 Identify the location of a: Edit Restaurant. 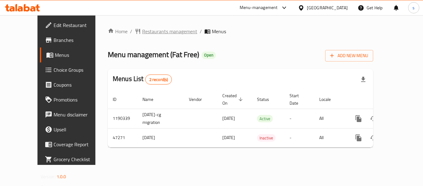
(74, 25).